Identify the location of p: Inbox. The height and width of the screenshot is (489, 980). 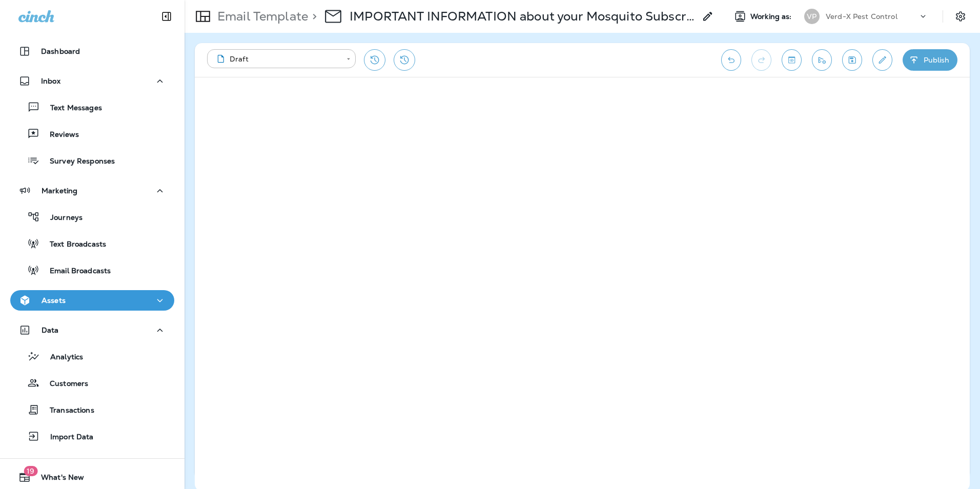
(51, 81).